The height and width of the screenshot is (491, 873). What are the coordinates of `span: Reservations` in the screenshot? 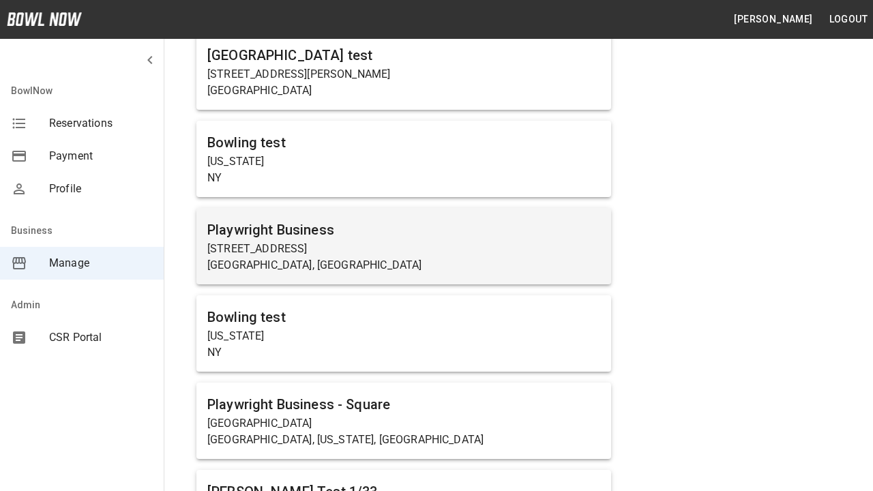 It's located at (101, 123).